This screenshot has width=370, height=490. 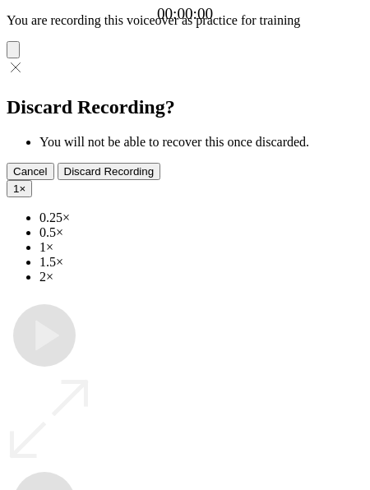 What do you see at coordinates (185, 21) in the screenshot?
I see `p: You are recording this voiceover as practice for training` at bounding box center [185, 21].